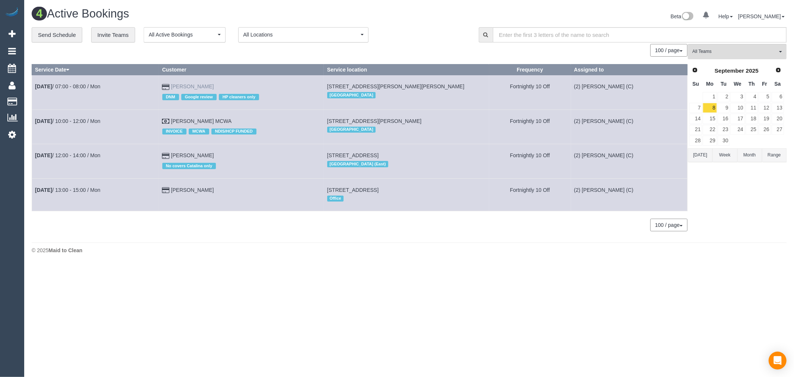 Image resolution: width=794 pixels, height=377 pixels. Describe the element at coordinates (166, 121) in the screenshot. I see `i: Check Payment` at that location.